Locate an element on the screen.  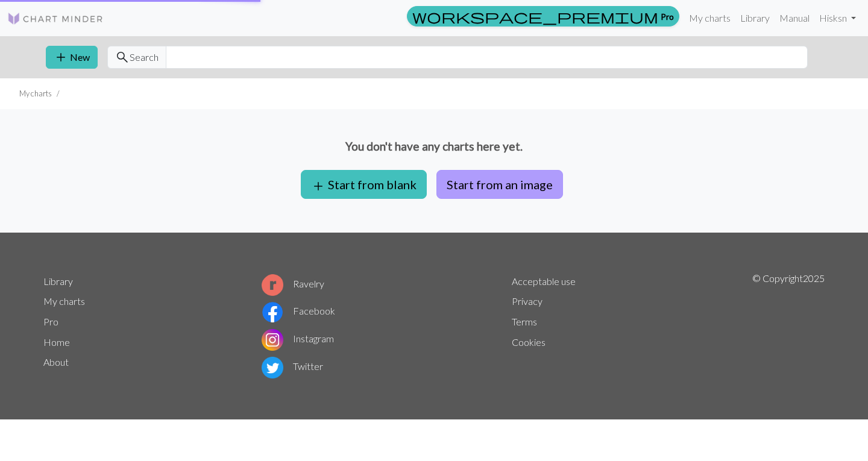
button: Start from an image is located at coordinates (499, 184).